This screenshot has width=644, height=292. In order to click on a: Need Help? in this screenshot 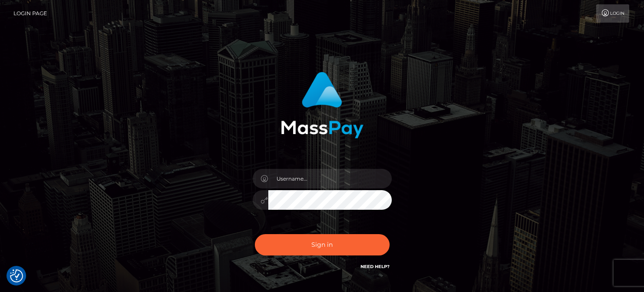, I will do `click(375, 266)`.